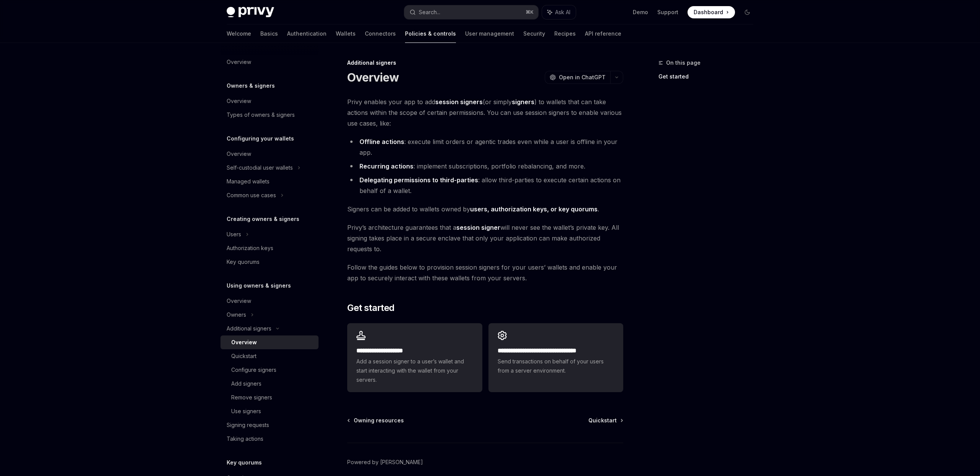 The height and width of the screenshot is (476, 980). Describe the element at coordinates (711, 12) in the screenshot. I see `a: Dashboard` at that location.